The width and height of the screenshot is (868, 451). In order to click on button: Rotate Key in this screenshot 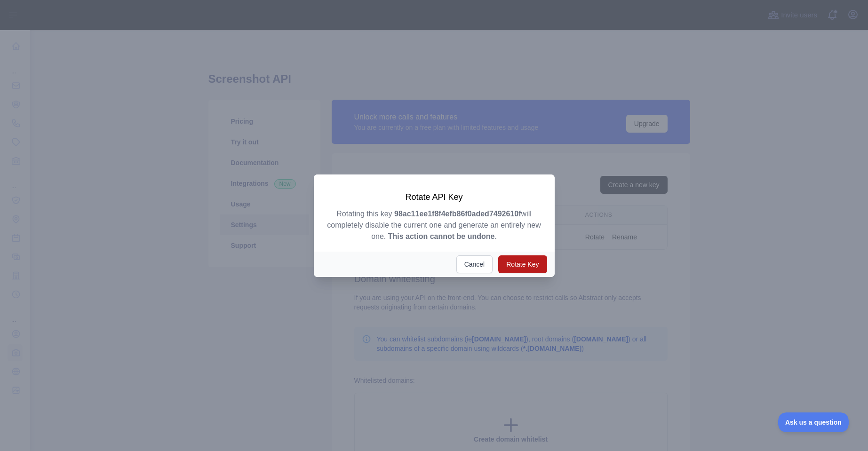, I will do `click(522, 264)`.